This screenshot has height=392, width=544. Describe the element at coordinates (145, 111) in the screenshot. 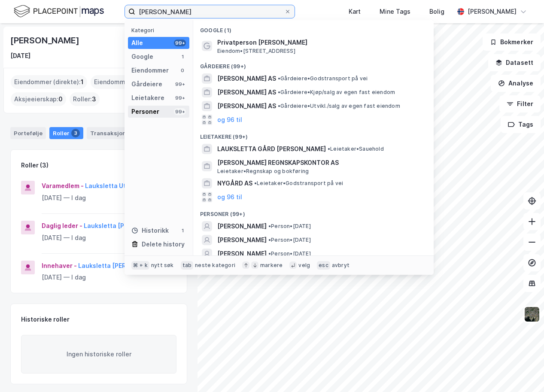

I see `div: Personer` at that location.